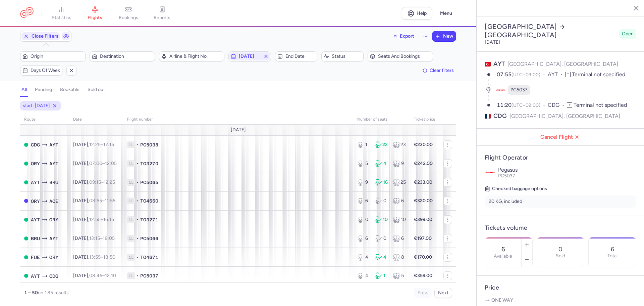 Image resolution: width=644 pixels, height=306 pixels. Describe the element at coordinates (300, 57) in the screenshot. I see `span: End date` at that location.